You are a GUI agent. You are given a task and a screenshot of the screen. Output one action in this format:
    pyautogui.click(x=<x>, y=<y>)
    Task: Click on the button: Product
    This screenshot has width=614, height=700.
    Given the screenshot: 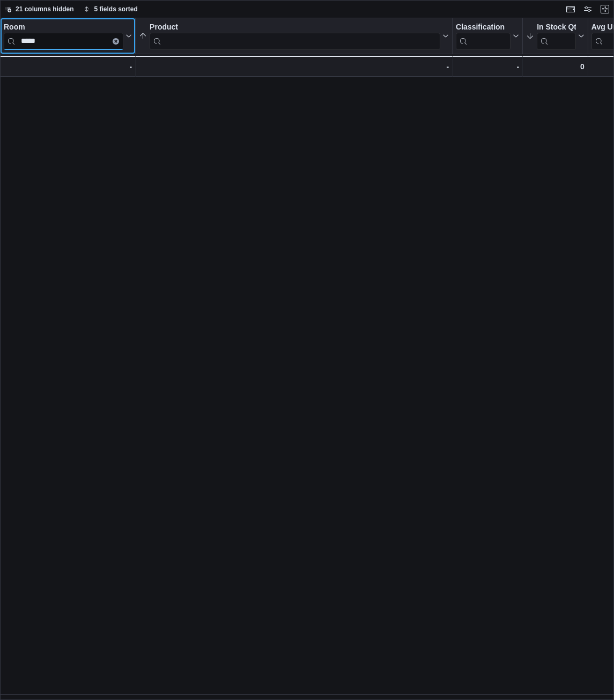 What is the action you would take?
    pyautogui.click(x=294, y=36)
    